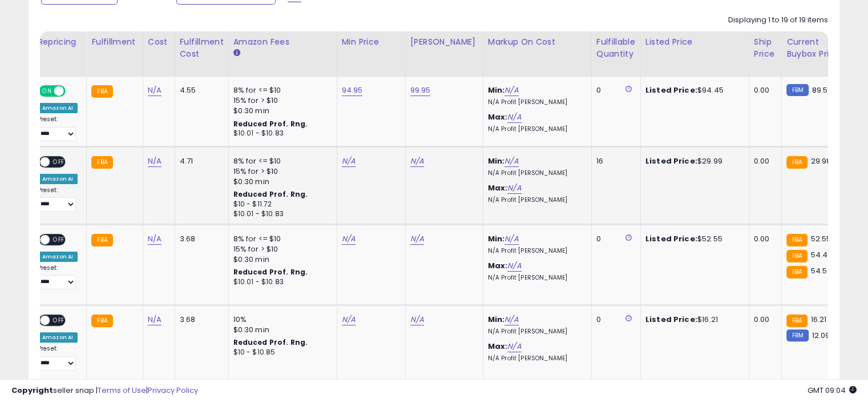  Describe the element at coordinates (32, 389) in the screenshot. I see `strong: Copyright` at that location.